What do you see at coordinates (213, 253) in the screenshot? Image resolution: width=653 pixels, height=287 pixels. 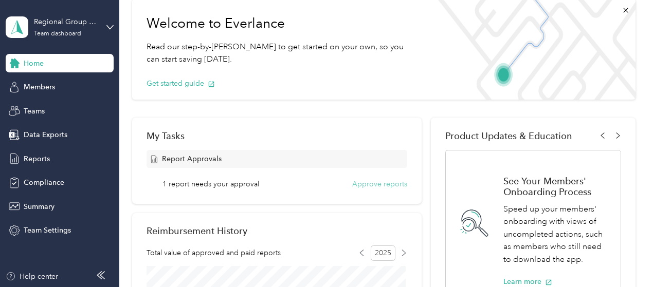 I see `span: Total value of approved and paid reports` at bounding box center [213, 253].